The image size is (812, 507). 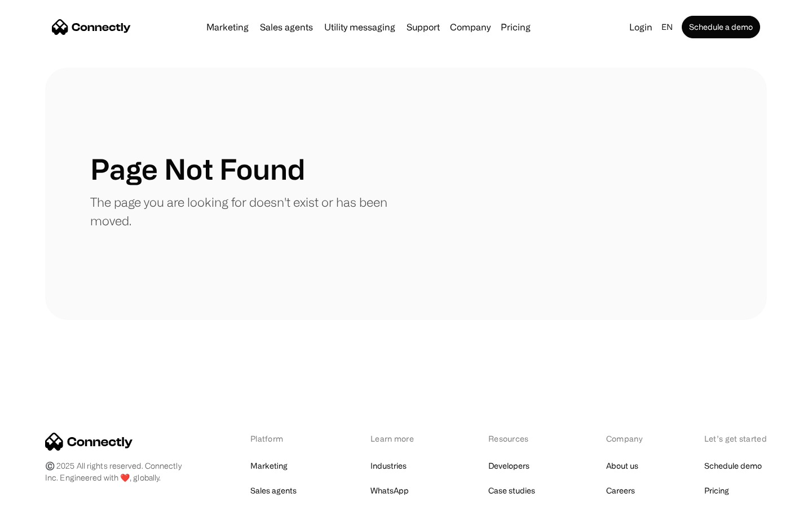 I want to click on a: WhatsApp, so click(x=390, y=491).